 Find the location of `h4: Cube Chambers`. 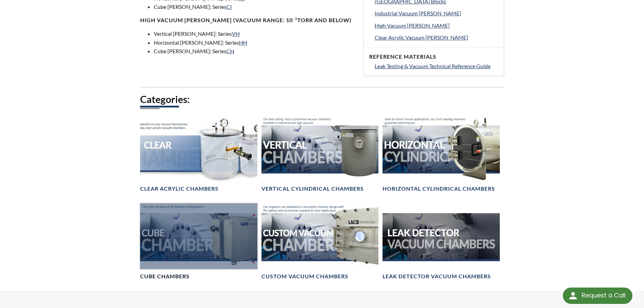

h4: Cube Chambers is located at coordinates (165, 276).